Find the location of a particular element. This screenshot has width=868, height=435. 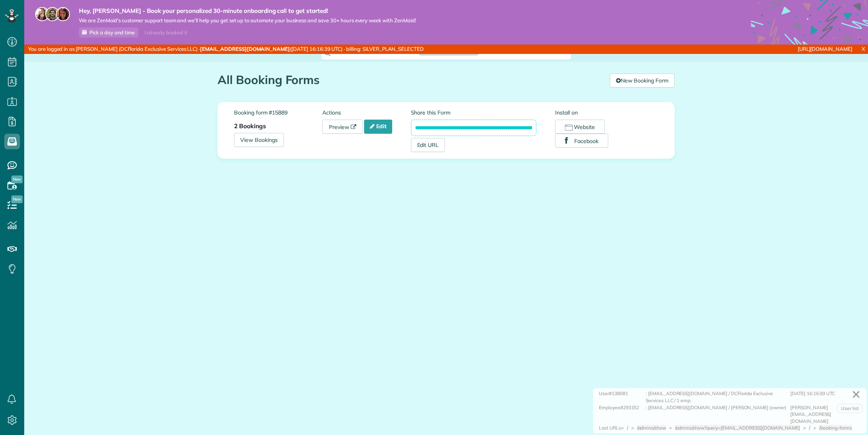

div: Employee#293152 is located at coordinates (622, 414).